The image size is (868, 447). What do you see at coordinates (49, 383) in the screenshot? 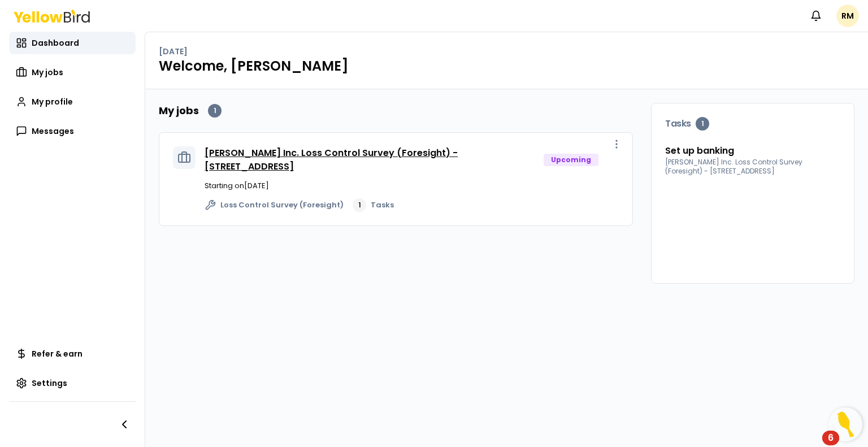
I see `span: Settings` at bounding box center [49, 383].